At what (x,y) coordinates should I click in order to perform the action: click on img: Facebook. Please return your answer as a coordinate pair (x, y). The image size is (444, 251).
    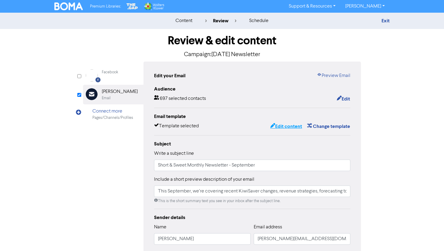
    Looking at the image, I should click on (92, 76).